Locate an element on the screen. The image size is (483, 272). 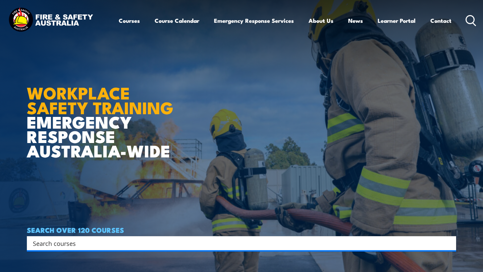
a: News is located at coordinates (356, 20).